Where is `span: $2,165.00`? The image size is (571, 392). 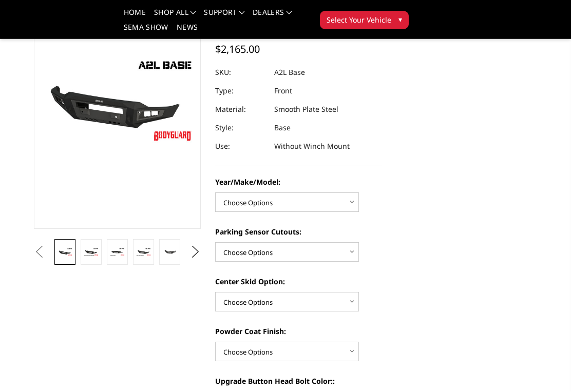 span: $2,165.00 is located at coordinates (237, 49).